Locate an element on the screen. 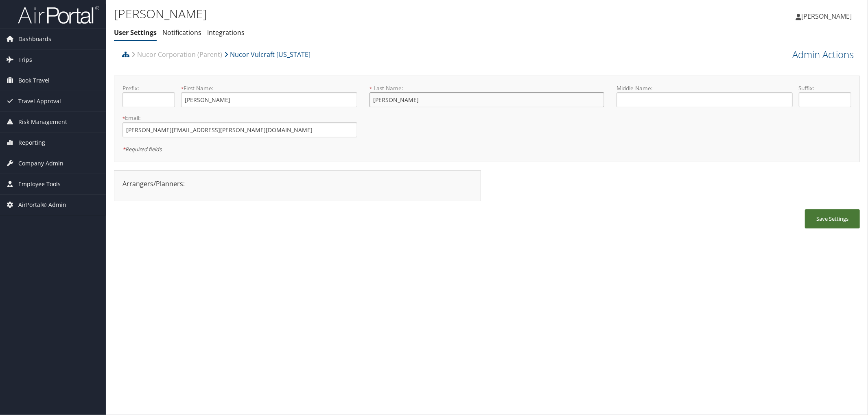 This screenshot has height=415, width=868. label: Suffix: is located at coordinates (824, 88).